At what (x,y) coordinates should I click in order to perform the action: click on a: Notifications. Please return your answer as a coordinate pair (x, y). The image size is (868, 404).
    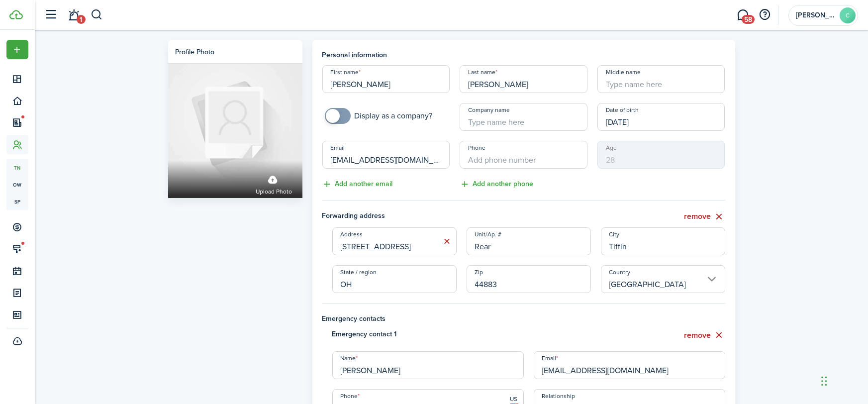
    Looking at the image, I should click on (74, 15).